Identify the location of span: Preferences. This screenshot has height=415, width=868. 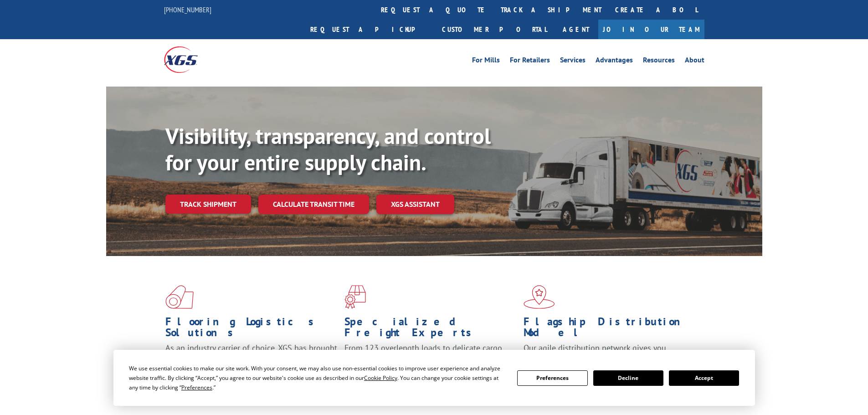
(197, 387).